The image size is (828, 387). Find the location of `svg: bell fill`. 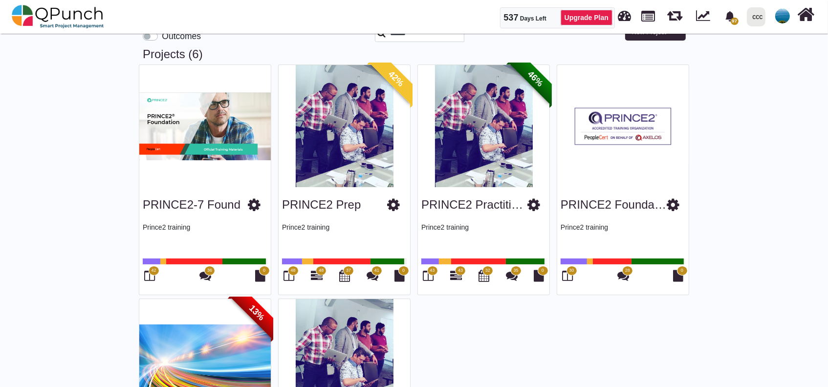

svg: bell fill is located at coordinates (730, 16).